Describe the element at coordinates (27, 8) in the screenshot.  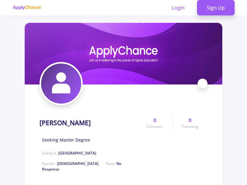
I see `img: applychance logo text only` at that location.